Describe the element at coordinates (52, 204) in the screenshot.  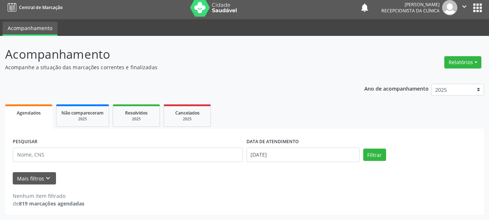
I see `strong: 819 marcações agendadas` at that location.